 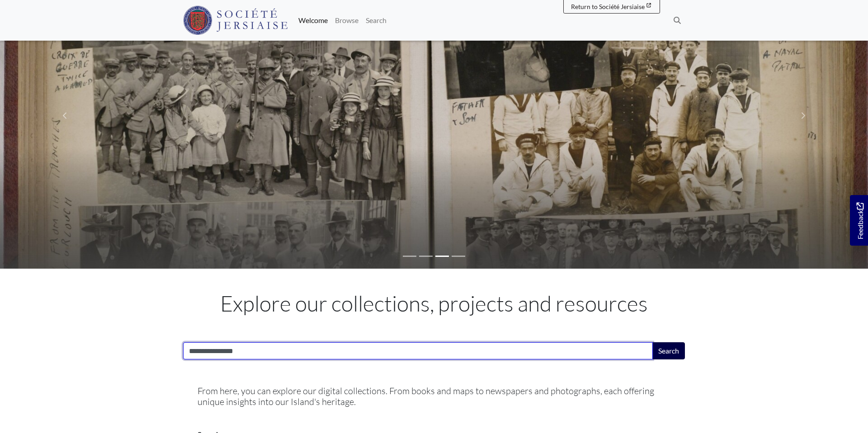 What do you see at coordinates (608, 6) in the screenshot?
I see `span: Return to Société Jersiaise` at bounding box center [608, 6].